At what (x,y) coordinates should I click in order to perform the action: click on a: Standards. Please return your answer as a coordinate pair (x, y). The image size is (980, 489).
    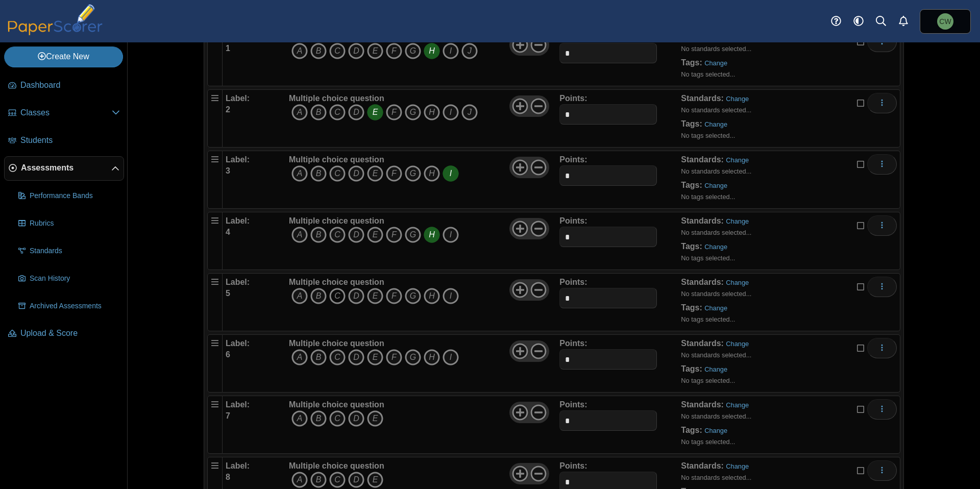
    Looking at the image, I should click on (69, 251).